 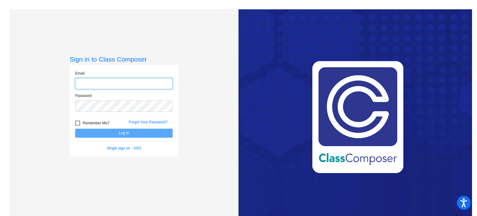 I want to click on a: Single sign on - SSO, so click(x=124, y=148).